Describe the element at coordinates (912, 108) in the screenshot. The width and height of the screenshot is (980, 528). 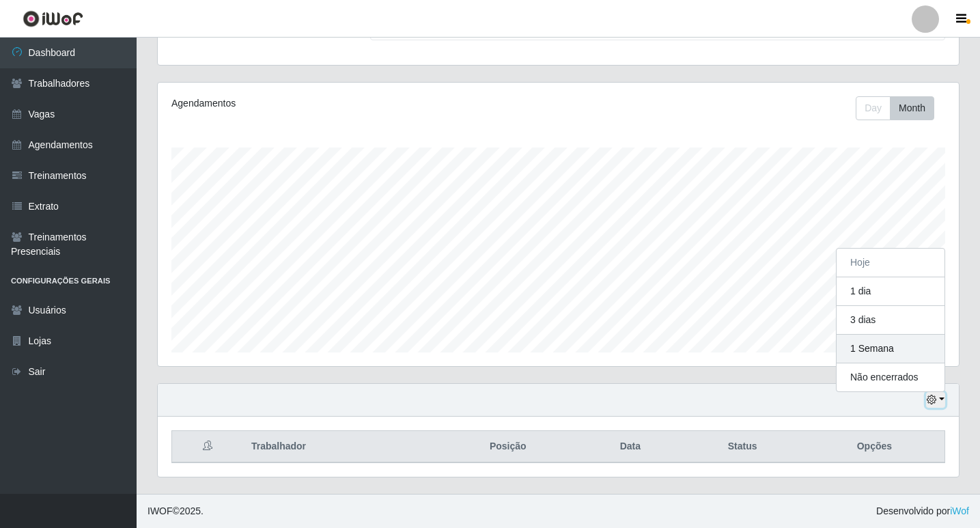
I see `button: Month` at that location.